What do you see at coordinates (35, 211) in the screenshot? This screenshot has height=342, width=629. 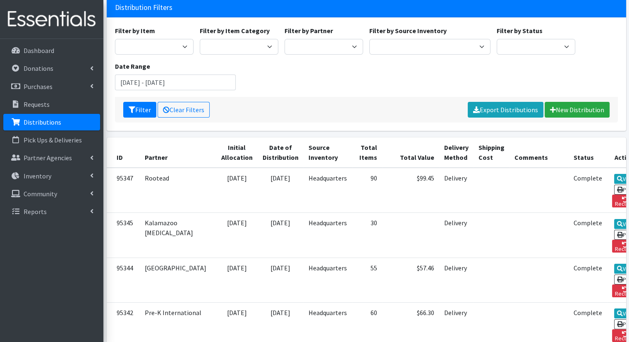 I see `p: Reports` at bounding box center [35, 211].